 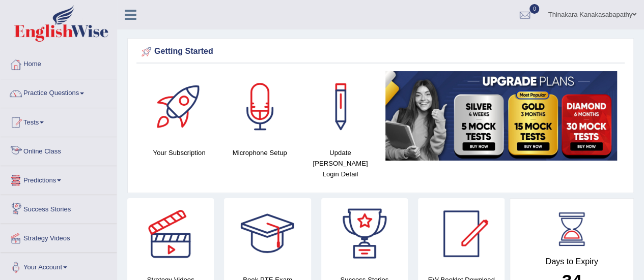 What do you see at coordinates (572, 262) in the screenshot?
I see `h4: Days to Expiry` at bounding box center [572, 262].